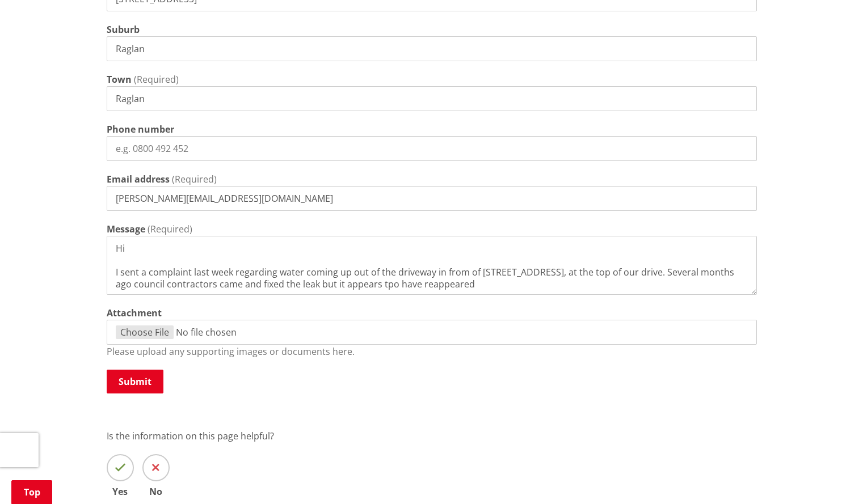 Image resolution: width=863 pixels, height=504 pixels. I want to click on label: Town, so click(119, 79).